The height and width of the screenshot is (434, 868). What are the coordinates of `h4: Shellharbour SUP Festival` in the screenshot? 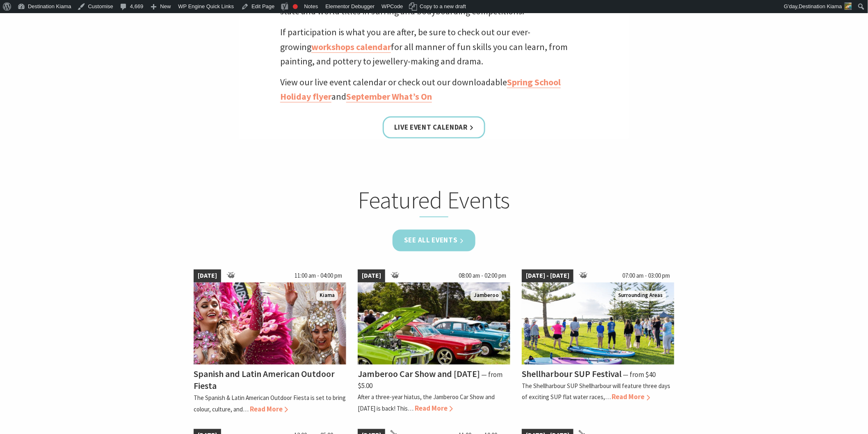 It's located at (571, 374).